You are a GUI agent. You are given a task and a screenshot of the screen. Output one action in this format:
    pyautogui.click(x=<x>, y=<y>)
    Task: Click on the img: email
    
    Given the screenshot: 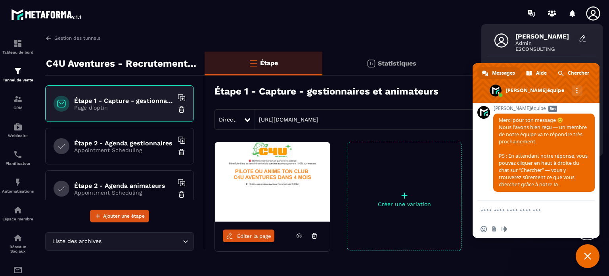 What is the action you would take?
    pyautogui.click(x=18, y=270)
    